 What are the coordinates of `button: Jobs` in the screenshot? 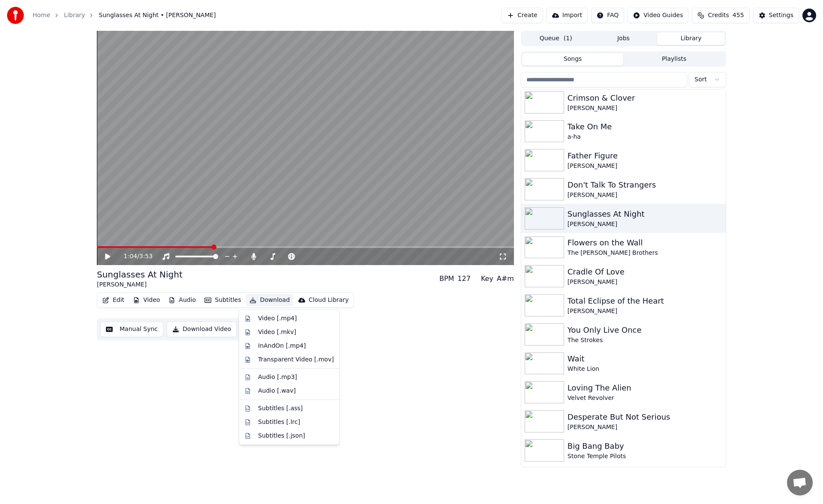 It's located at (623, 38).